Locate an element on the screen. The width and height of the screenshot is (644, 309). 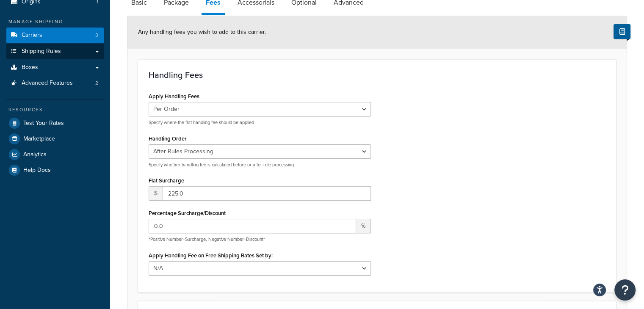
a: Carriers3 is located at coordinates (55, 35).